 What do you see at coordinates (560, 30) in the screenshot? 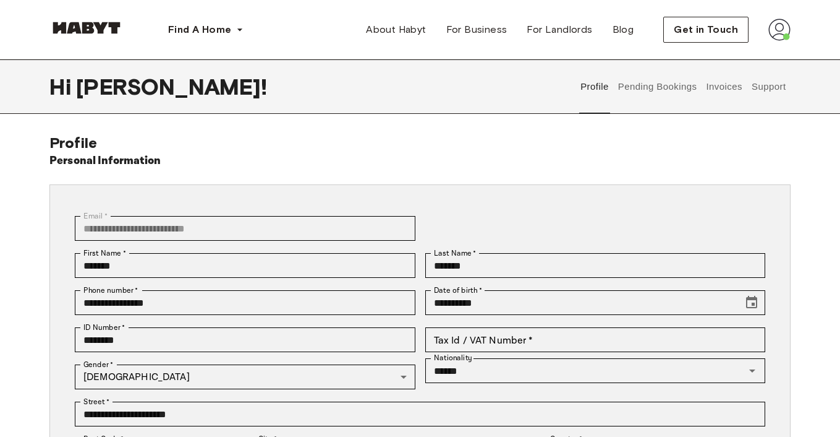
I see `a: For Landlords` at bounding box center [560, 30].